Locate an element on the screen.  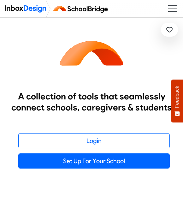
img: schoolbridge logo is located at coordinates (82, 9).